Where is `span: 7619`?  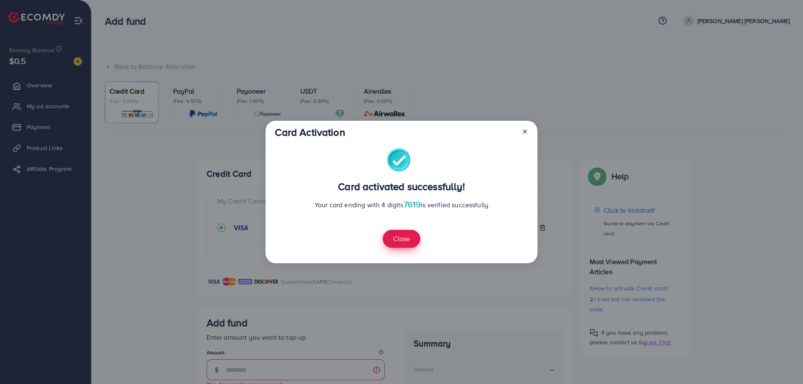
span: 7619 is located at coordinates (412, 204).